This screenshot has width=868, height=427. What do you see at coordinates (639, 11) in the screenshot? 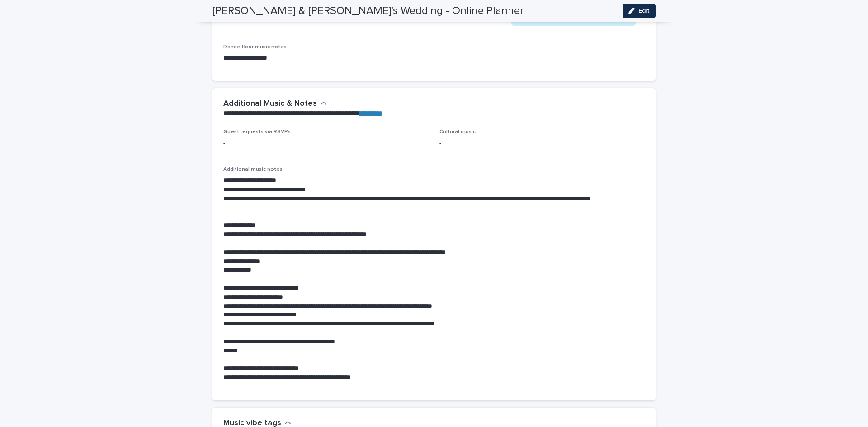
I see `button: Edit` at bounding box center [639, 11].